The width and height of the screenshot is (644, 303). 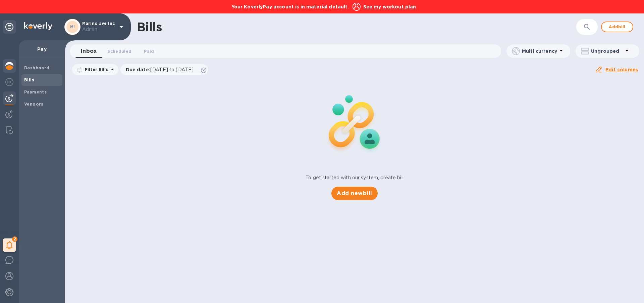 I want to click on b: Your KoverlyPay account is in material default., so click(x=290, y=6).